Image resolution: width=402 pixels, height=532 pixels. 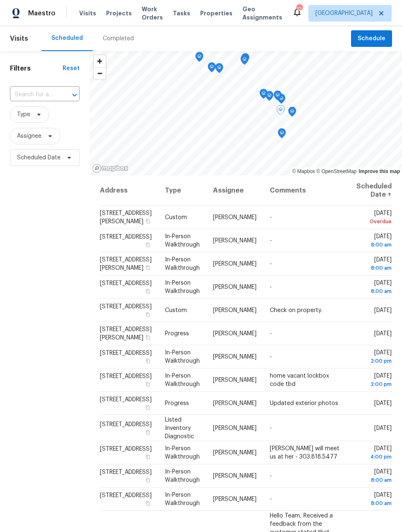 I want to click on span: Zoom in, so click(x=100, y=61).